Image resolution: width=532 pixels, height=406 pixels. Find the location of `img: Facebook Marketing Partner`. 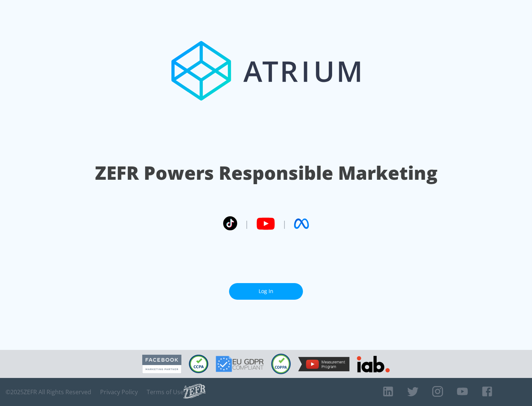

img: Facebook Marketing Partner is located at coordinates (162, 364).